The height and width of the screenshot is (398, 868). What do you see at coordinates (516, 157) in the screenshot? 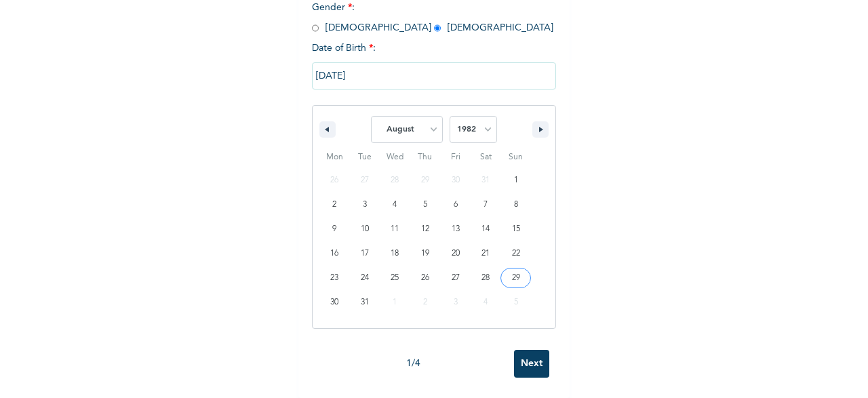
I see `span: Sun` at bounding box center [516, 157].